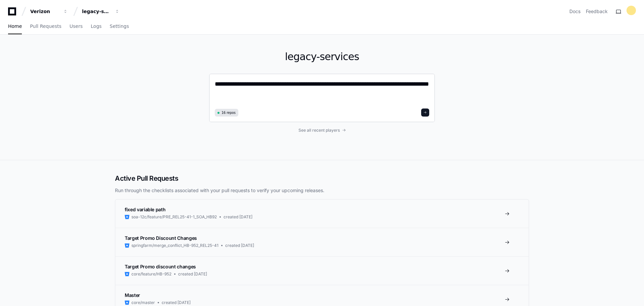  What do you see at coordinates (322, 178) in the screenshot?
I see `h2: Active Pull Requests` at bounding box center [322, 178].